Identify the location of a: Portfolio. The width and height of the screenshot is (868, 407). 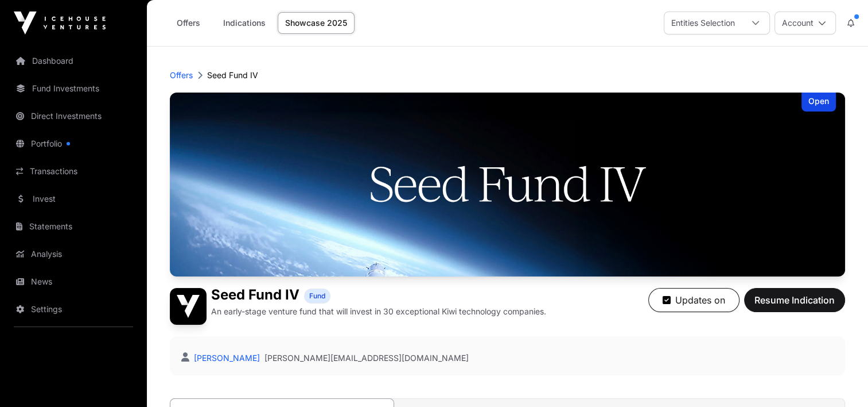
(74, 144).